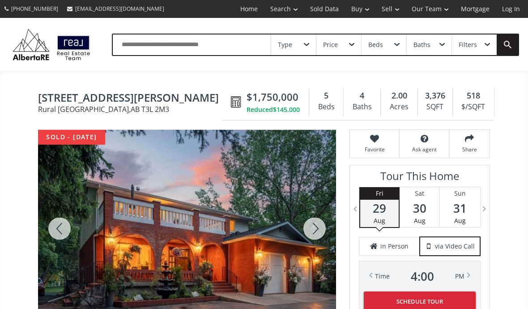  What do you see at coordinates (326, 96) in the screenshot?
I see `div: 5` at bounding box center [326, 96].